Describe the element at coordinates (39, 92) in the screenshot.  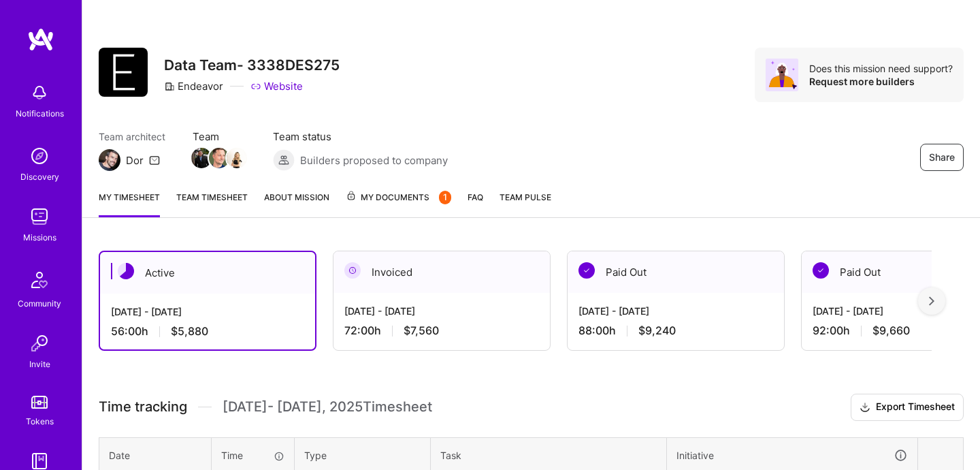
I see `img: bell` at that location.